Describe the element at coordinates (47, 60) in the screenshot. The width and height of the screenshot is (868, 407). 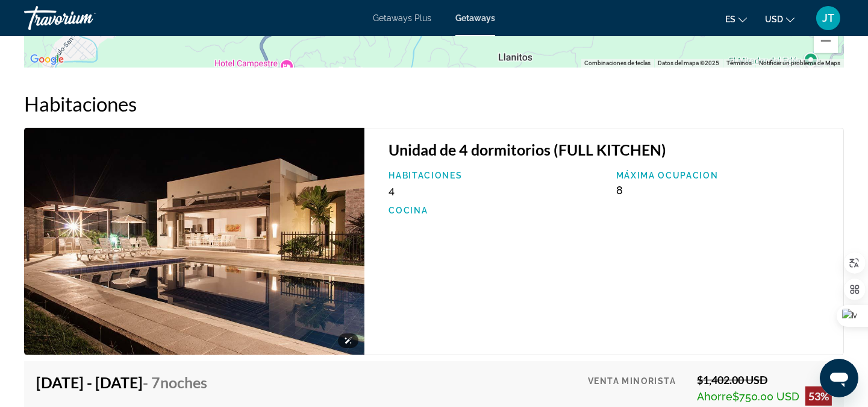
I see `img: Google` at that location.